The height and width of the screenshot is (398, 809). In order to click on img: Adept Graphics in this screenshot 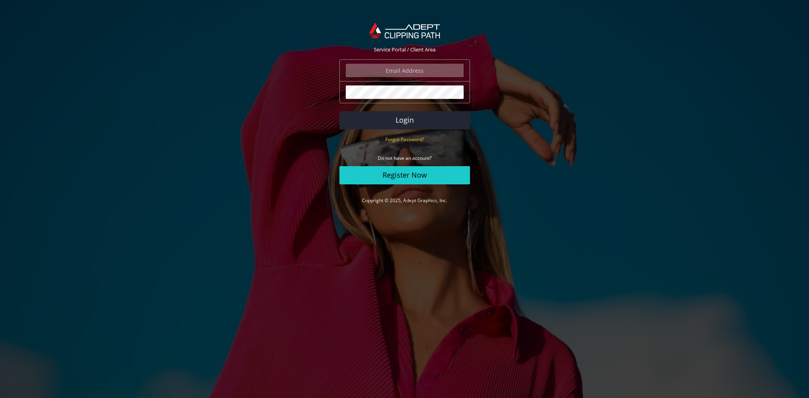, I will do `click(404, 30)`.